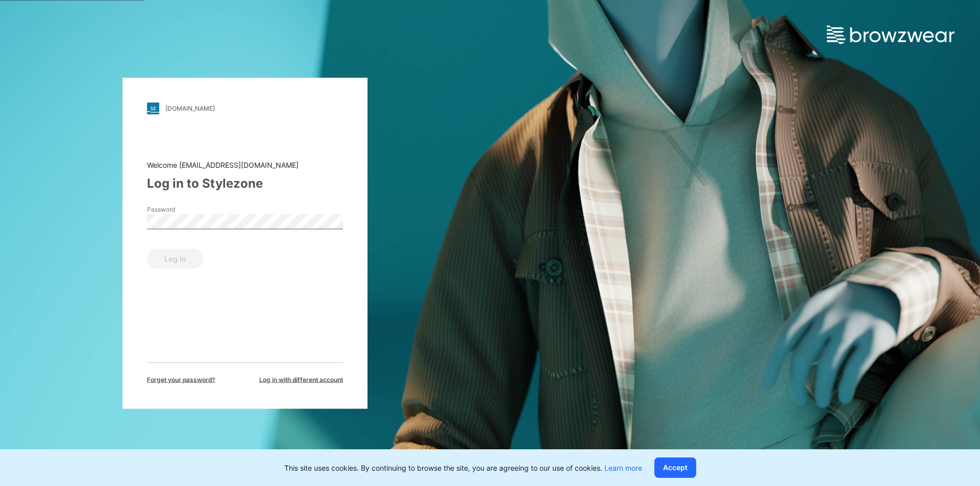  What do you see at coordinates (301, 380) in the screenshot?
I see `span: Log in with different account` at bounding box center [301, 380].